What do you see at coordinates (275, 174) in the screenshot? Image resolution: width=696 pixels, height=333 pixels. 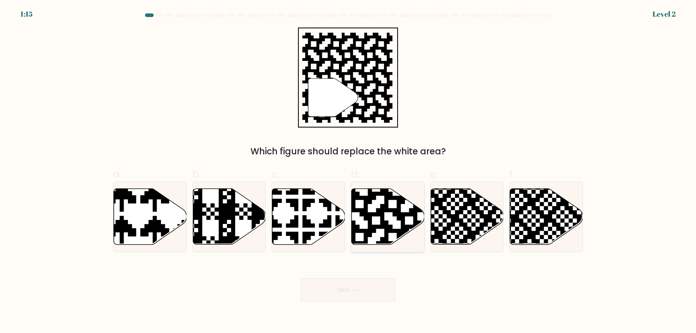 I see `span: c.` at bounding box center [275, 174].